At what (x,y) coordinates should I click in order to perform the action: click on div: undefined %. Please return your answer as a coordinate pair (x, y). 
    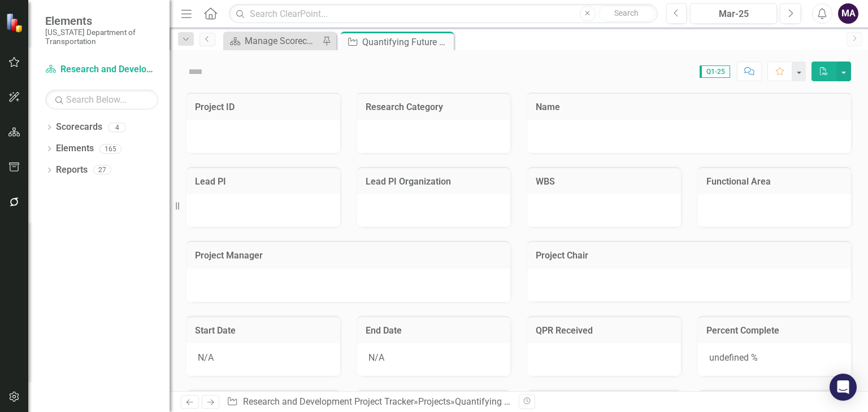
    Looking at the image, I should click on (775, 359).